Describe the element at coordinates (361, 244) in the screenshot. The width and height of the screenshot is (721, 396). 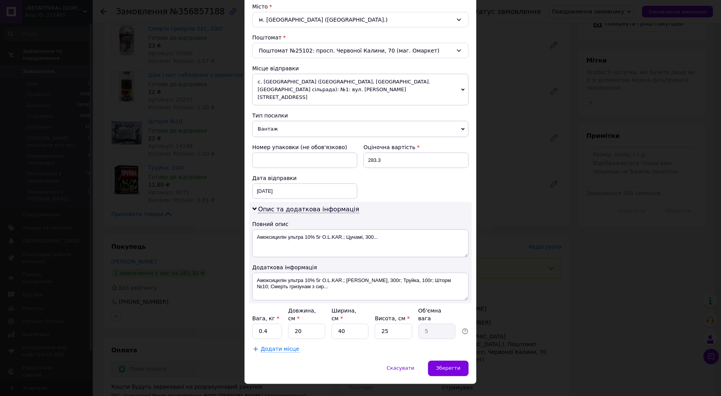
I see `textarea: Амоксицилін ультра 10% 5г O.L.KAR.; Цунамі, 300...` at that location.